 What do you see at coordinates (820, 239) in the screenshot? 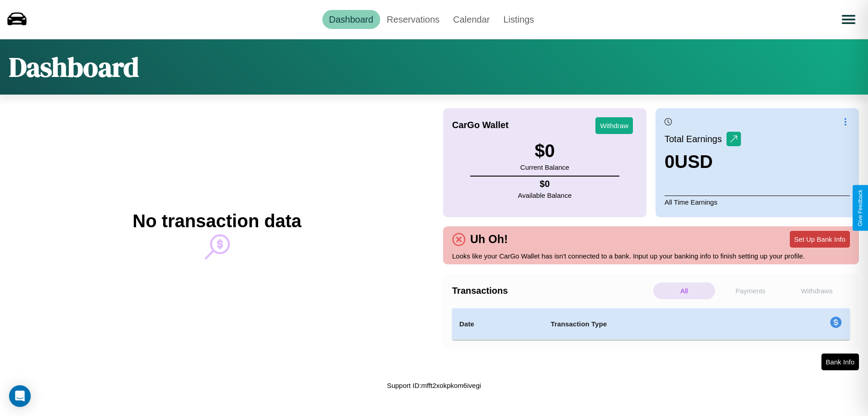
I see `button: Set Up Bank Info` at bounding box center [820, 239].